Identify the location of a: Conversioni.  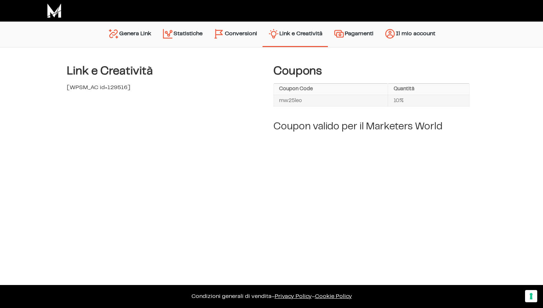
(235, 34).